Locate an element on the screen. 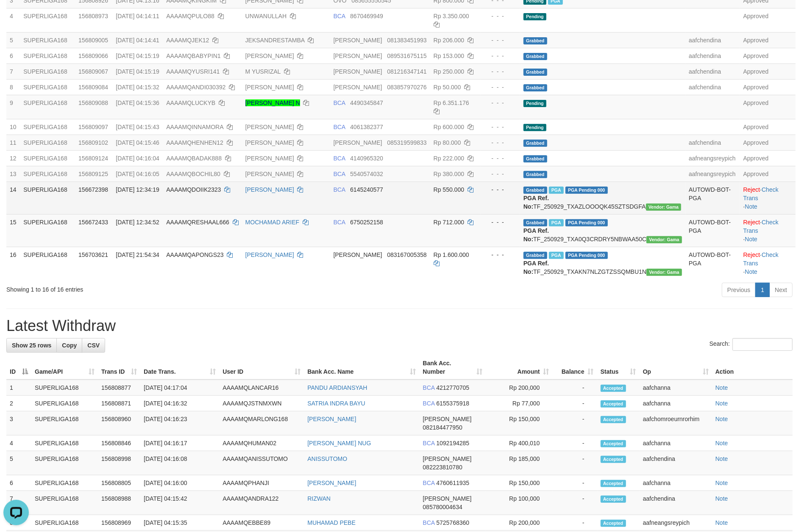 The height and width of the screenshot is (532, 799). th: Amount: activate to sort column ascending is located at coordinates (519, 368).